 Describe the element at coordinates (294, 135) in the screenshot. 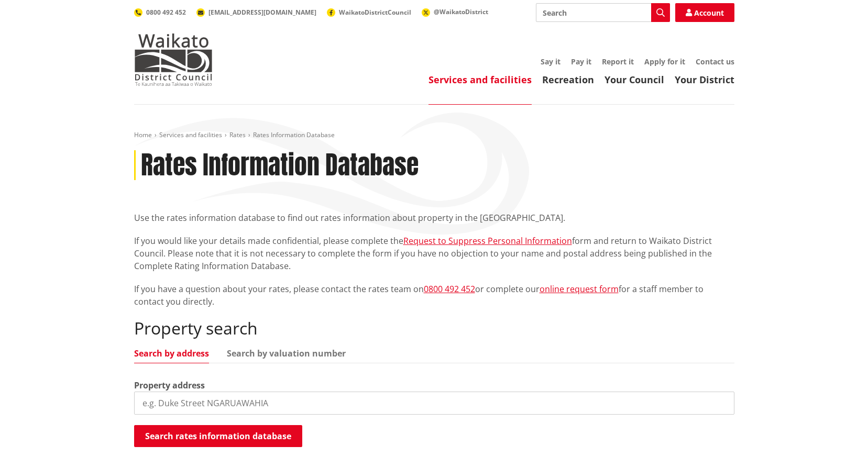

I see `span: Rates Information Database` at that location.